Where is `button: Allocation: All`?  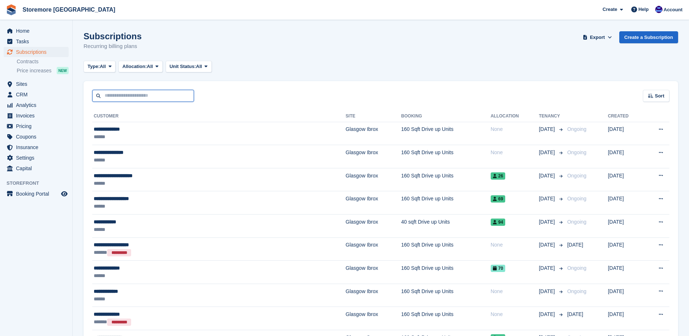
button: Allocation: All is located at coordinates (141, 66).